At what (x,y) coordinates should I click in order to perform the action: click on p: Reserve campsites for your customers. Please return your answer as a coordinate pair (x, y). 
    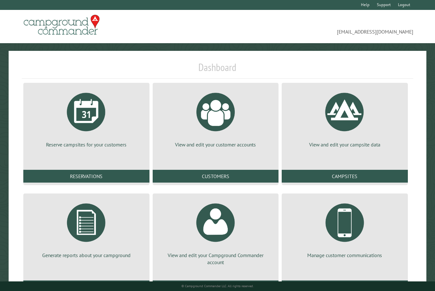
    Looking at the image, I should click on (86, 144).